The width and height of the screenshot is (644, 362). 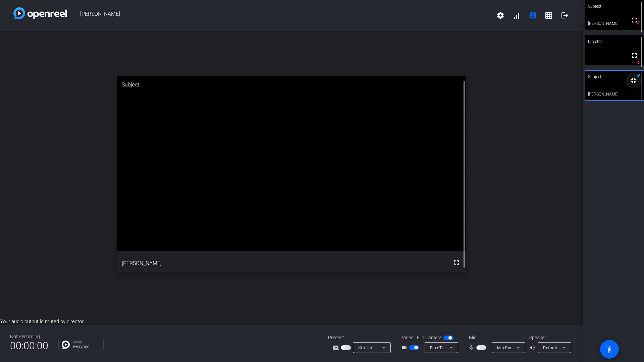 I want to click on mat-icon: logout, so click(x=565, y=15).